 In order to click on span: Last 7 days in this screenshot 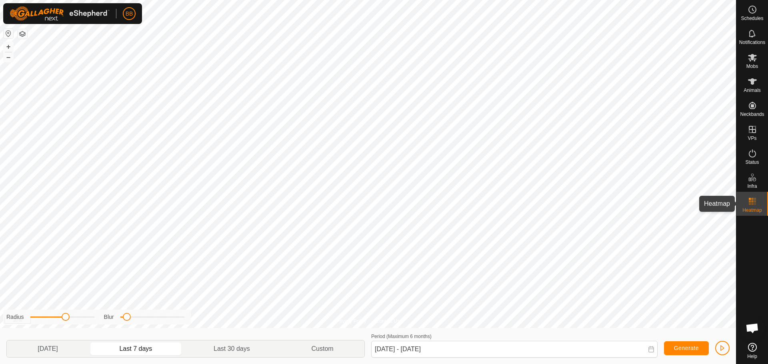, I will do `click(136, 349)`.